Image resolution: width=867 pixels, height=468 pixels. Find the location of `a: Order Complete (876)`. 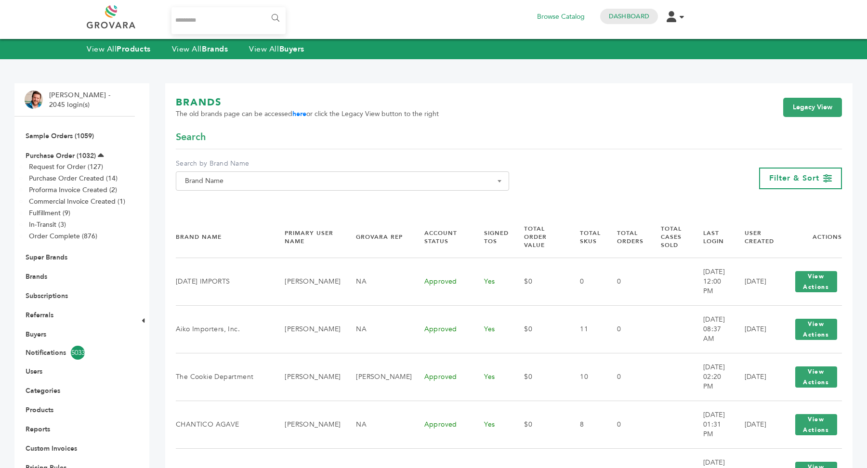

a: Order Complete (876) is located at coordinates (63, 236).